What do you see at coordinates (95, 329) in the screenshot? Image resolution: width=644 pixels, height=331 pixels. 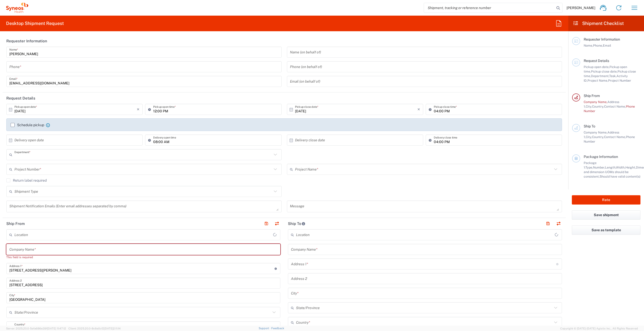 I see `span: Client: 2025.20.0-8c6e0cf` at bounding box center [95, 329].